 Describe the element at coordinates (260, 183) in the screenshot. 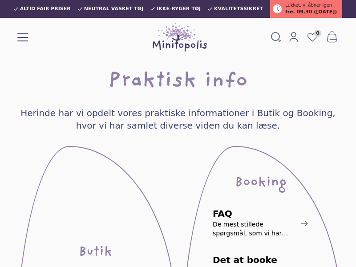

I see `div: Booking` at that location.